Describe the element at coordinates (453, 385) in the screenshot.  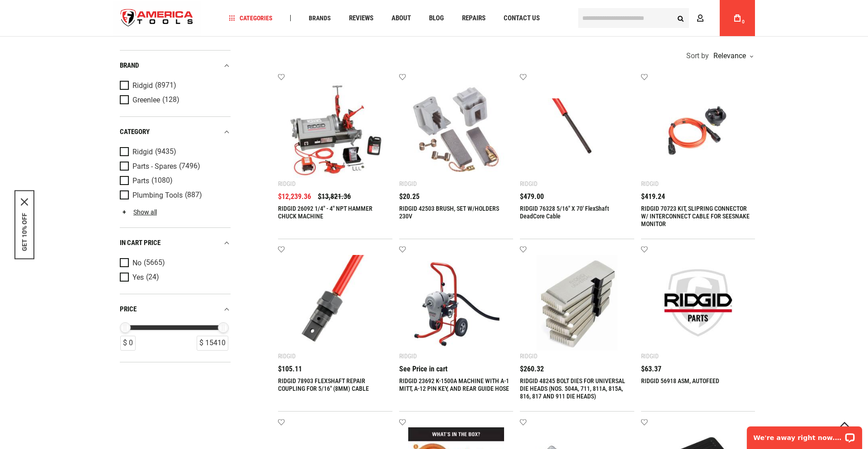
I see `a: RIDGID 23692 K-1500A MACHINE WITH A-1 MITT, A-12 PIN KEY, AND REAR GUIDE HOSE` at that location.